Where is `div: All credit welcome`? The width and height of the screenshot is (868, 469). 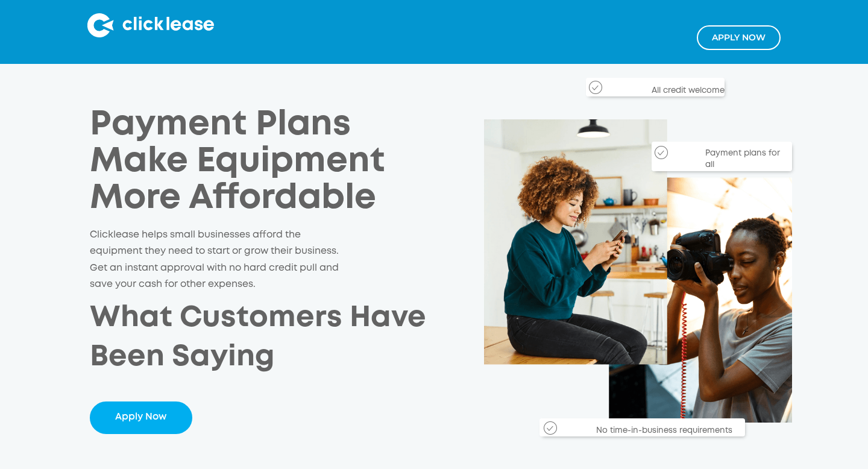
div: All credit welcome is located at coordinates (664, 87).